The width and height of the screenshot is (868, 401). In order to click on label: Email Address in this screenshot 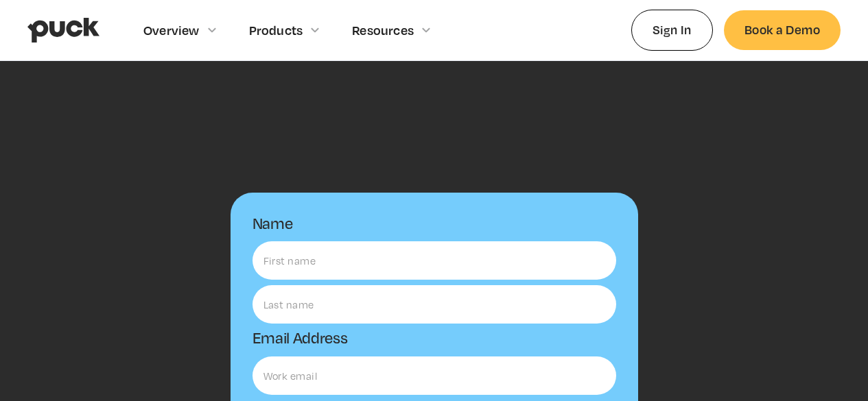, I will do `click(300, 338)`.